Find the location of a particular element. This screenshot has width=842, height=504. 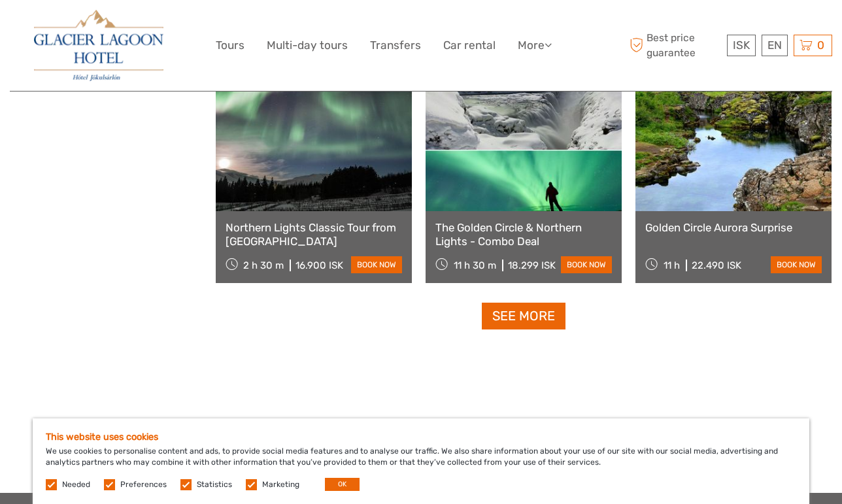

label: Statistics is located at coordinates (214, 484).